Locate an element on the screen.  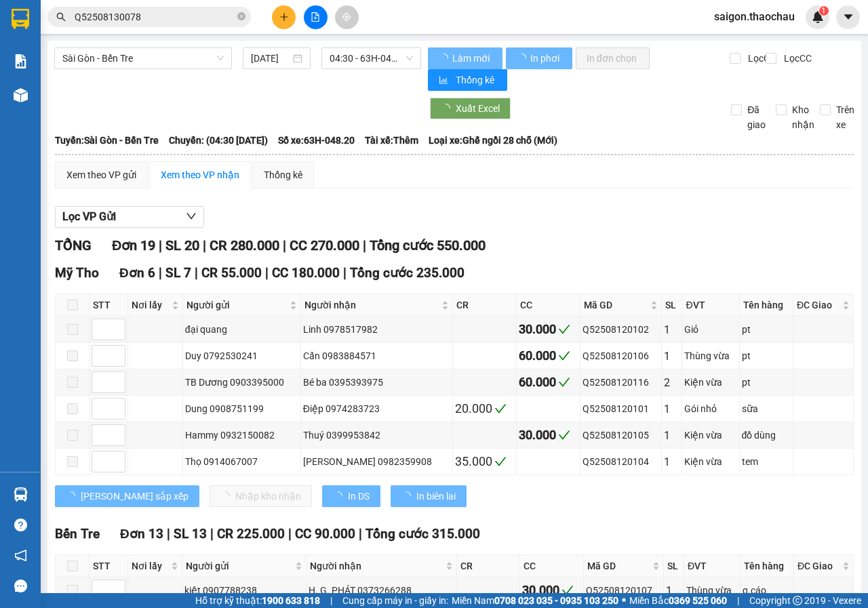
td: Q52508120102 is located at coordinates (620, 329).